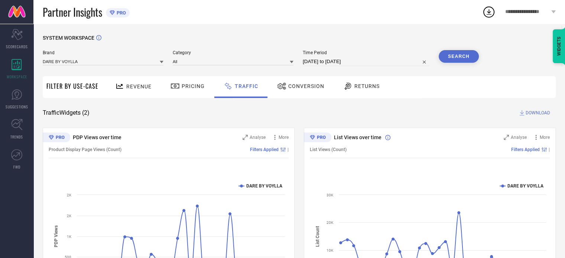 The width and height of the screenshot is (565, 258). What do you see at coordinates (139, 87) in the screenshot?
I see `span: Revenue` at bounding box center [139, 87].